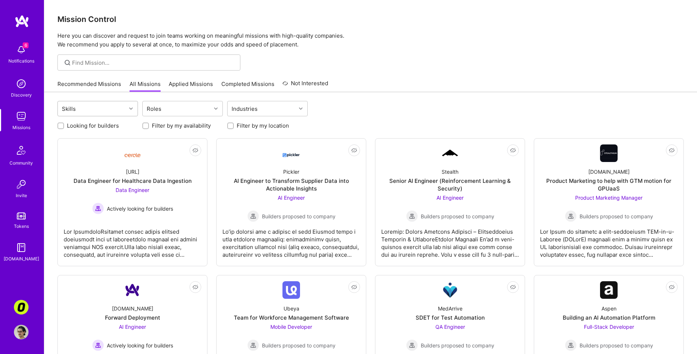 The image size is (697, 354). I want to click on i: icon SearchGrey, so click(67, 63).